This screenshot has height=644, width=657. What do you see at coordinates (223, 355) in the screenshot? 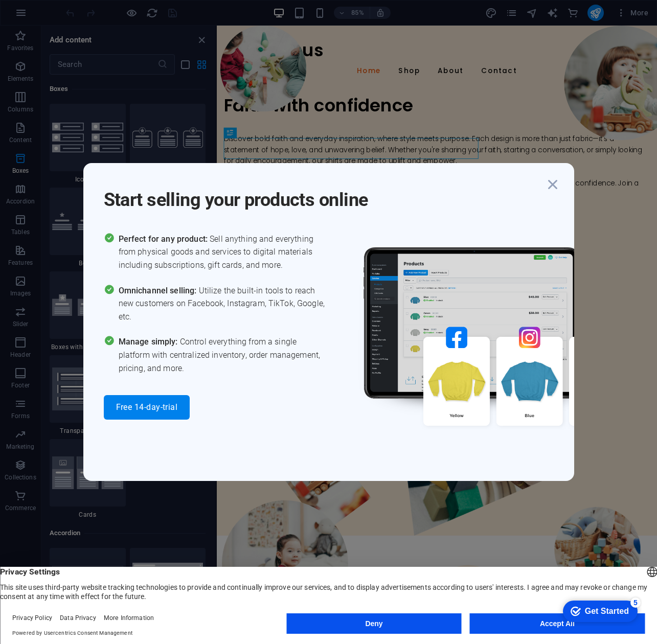
I see `span: Control everything from a single platform with centralized inventory, order management, pricing, ...` at bounding box center [223, 355].